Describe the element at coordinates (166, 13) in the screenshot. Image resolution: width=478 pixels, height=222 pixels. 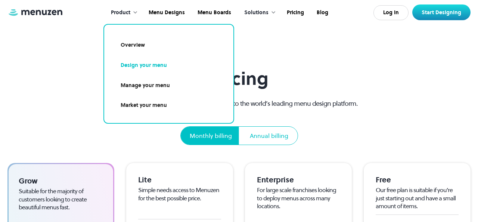
I see `a: Menu Designs` at that location.